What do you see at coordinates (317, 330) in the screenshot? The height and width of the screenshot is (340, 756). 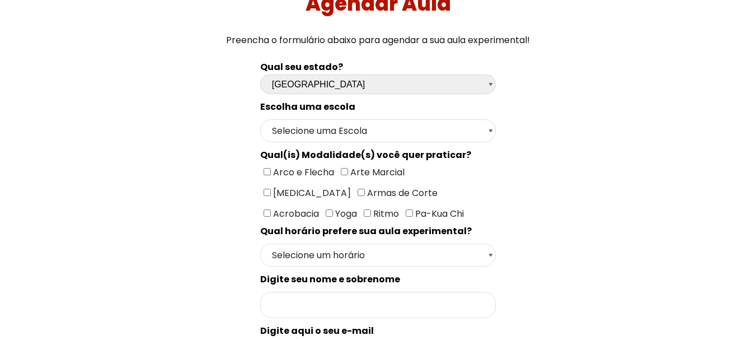 I see `spam: Digite aqui o seu e-mail` at bounding box center [317, 330].